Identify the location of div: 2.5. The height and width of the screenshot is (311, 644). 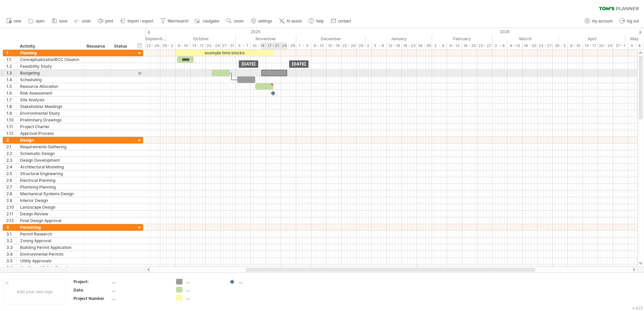
(12, 174).